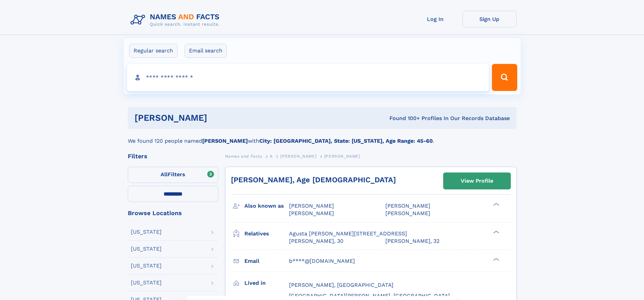 This screenshot has height=300, width=644. I want to click on a: View Profile, so click(477, 181).